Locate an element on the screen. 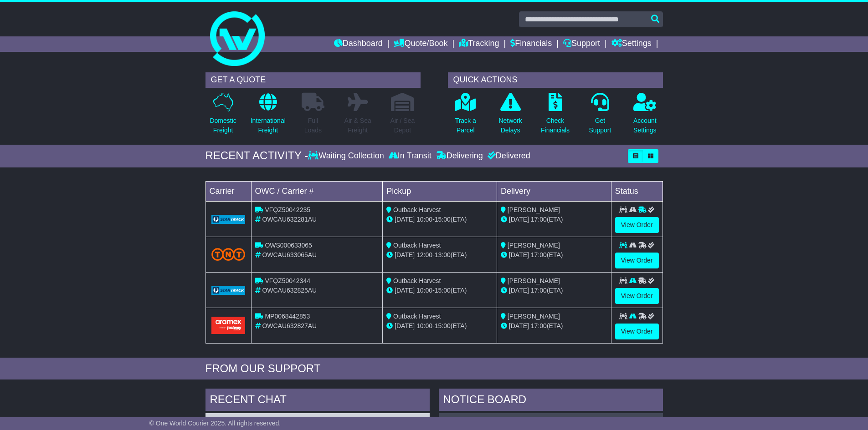 This screenshot has height=430, width=868. a: GetSupport is located at coordinates (599, 116).